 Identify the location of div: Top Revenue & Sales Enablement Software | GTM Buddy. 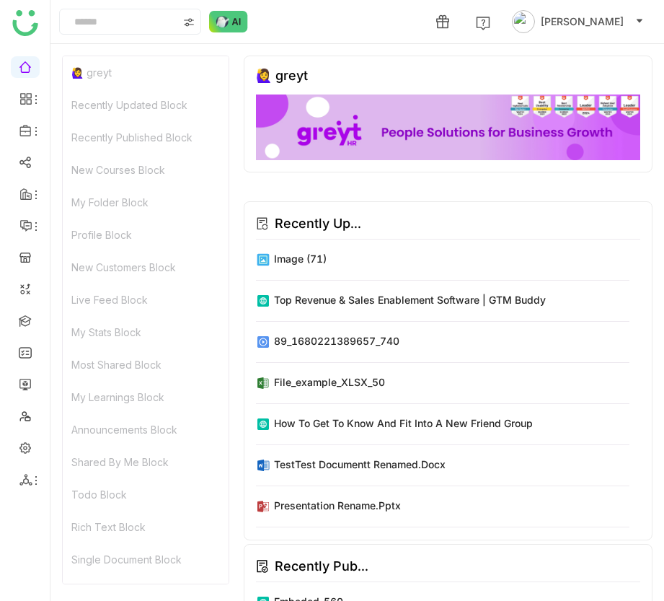
(410, 299).